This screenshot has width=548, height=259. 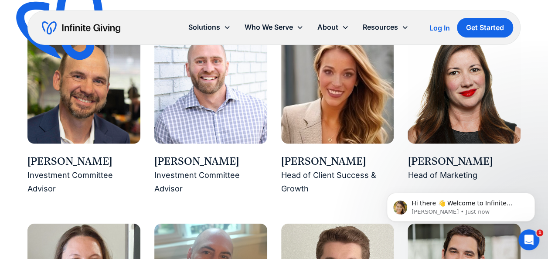 What do you see at coordinates (27, 33) in the screenshot?
I see `img: Profile image for Kasey` at bounding box center [27, 33].